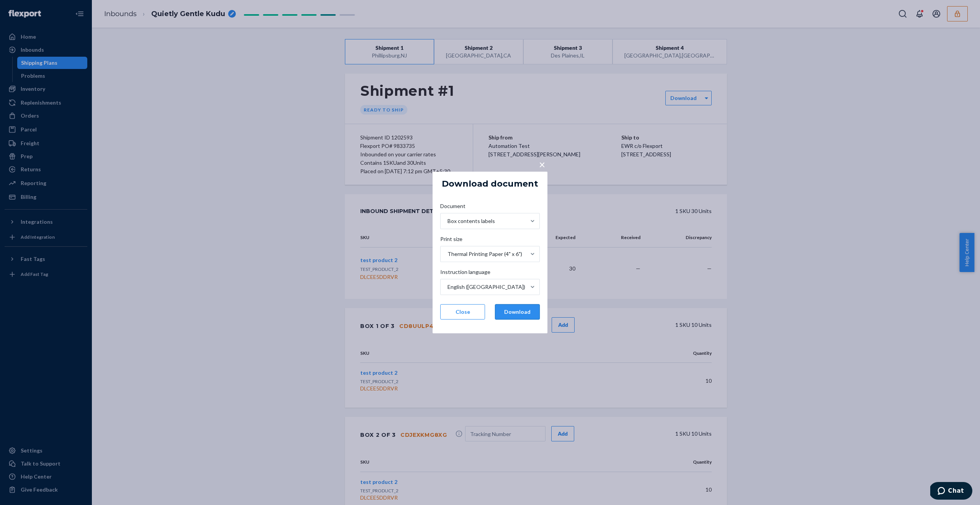  What do you see at coordinates (490, 183) in the screenshot?
I see `h5: Download document` at bounding box center [490, 183].